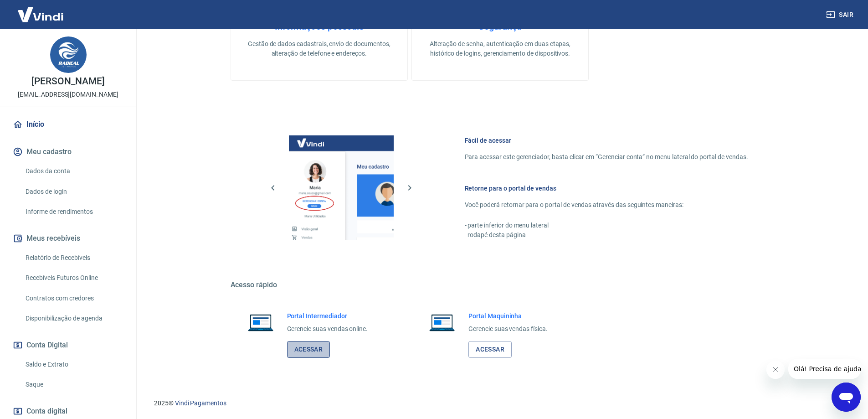 The width and height of the screenshot is (868, 419). What do you see at coordinates (607, 188) in the screenshot?
I see `h6: Retorne para o portal de vendas` at bounding box center [607, 188].